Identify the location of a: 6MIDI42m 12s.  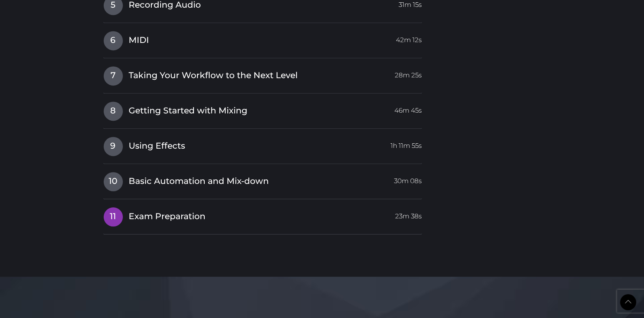
(263, 39).